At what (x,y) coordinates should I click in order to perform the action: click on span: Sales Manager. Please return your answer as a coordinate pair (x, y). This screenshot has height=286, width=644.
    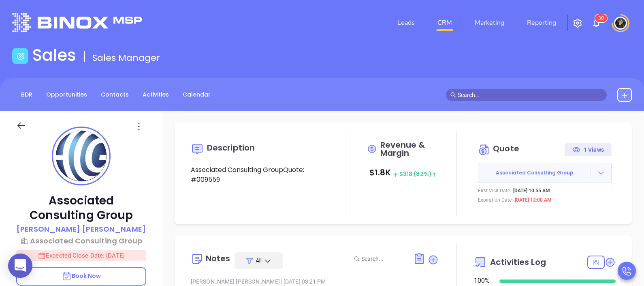
    Looking at the image, I should click on (126, 57).